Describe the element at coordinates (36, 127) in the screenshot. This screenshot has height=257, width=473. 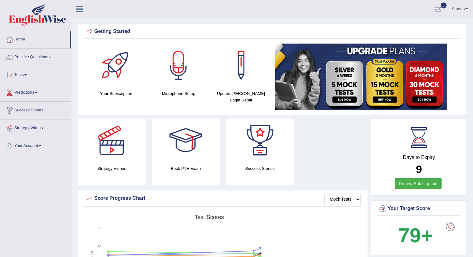
I see `a: Strategy Videos` at that location.